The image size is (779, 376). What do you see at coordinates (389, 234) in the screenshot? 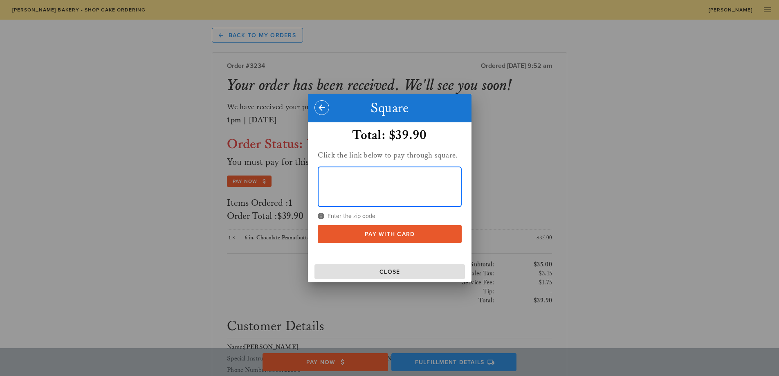
I see `span: Pay With Card` at bounding box center [389, 234].